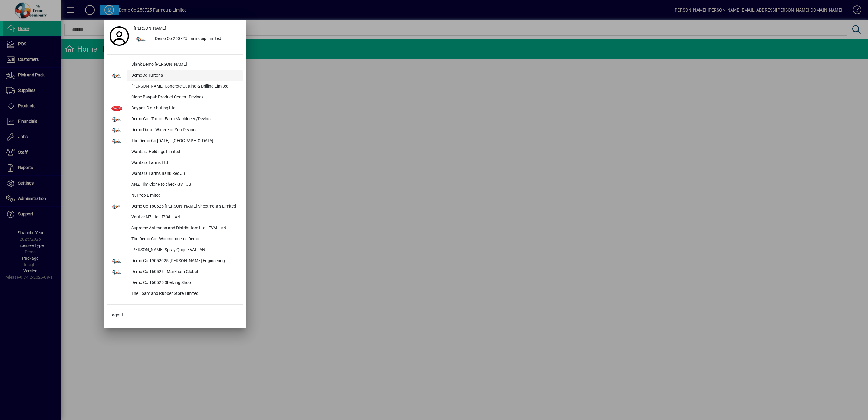 This screenshot has height=420, width=868. I want to click on div: Demo Co 160525 Shelving Shop, so click(185, 283).